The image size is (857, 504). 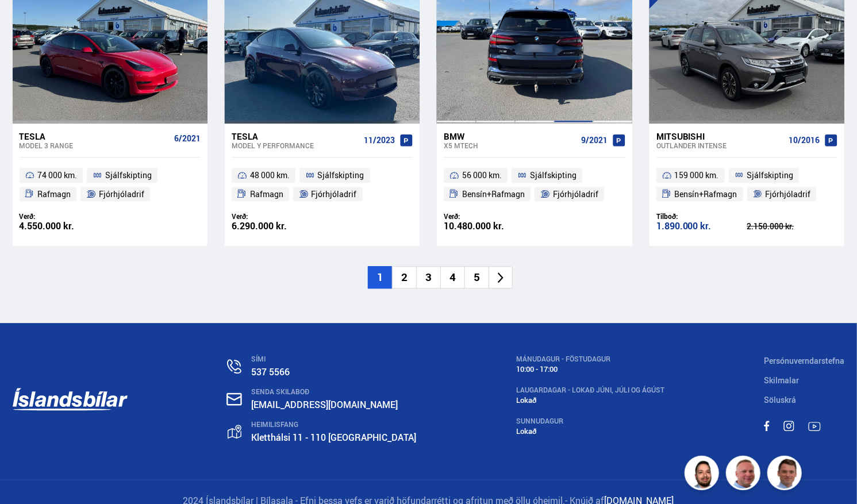 What do you see at coordinates (234, 399) in the screenshot?
I see `img: nHj8e-n-aHgjukTg.svg` at bounding box center [234, 399].